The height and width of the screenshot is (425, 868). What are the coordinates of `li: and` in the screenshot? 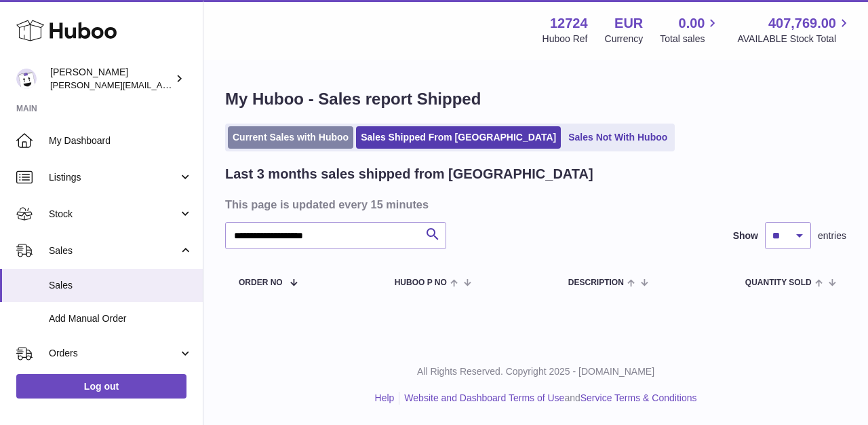 It's located at (548, 398).